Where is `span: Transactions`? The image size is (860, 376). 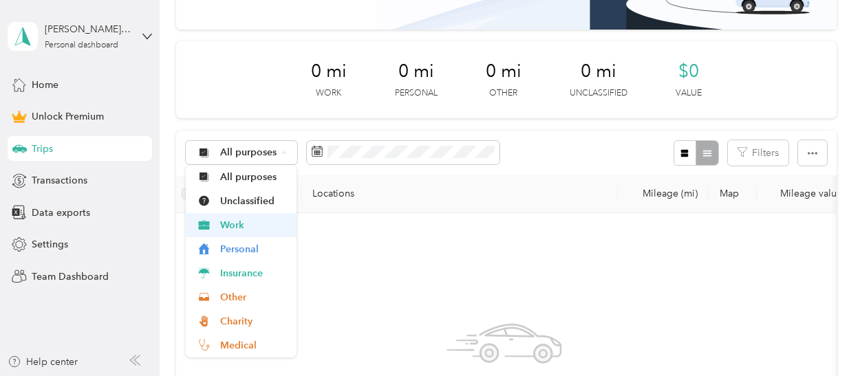
span: Transactions is located at coordinates (59, 180).